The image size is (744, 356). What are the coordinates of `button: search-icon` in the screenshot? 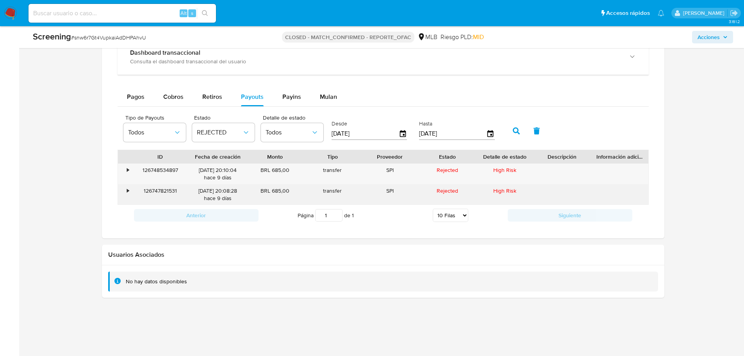 It's located at (205, 13).